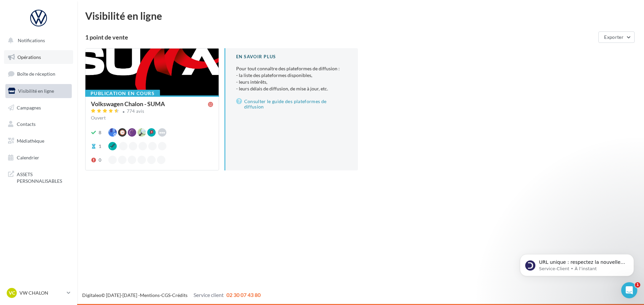 This screenshot has width=644, height=305. What do you see at coordinates (135, 111) in the screenshot?
I see `div: 774 avis` at bounding box center [135, 111].